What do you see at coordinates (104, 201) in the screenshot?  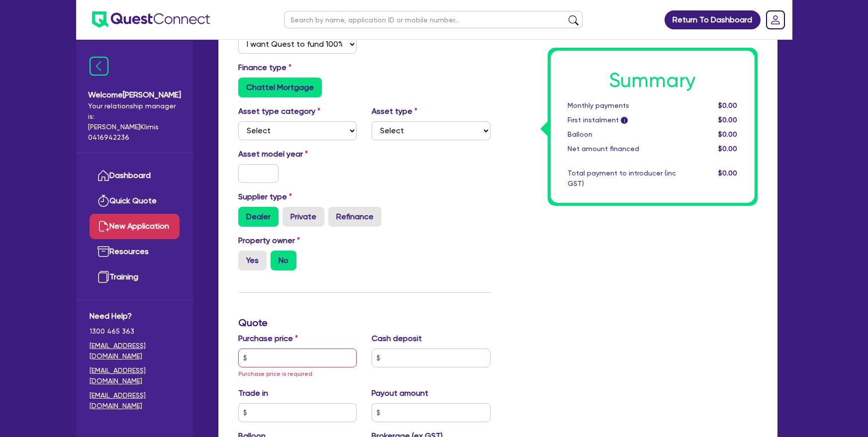 I see `img: quick-quote` at bounding box center [104, 201].